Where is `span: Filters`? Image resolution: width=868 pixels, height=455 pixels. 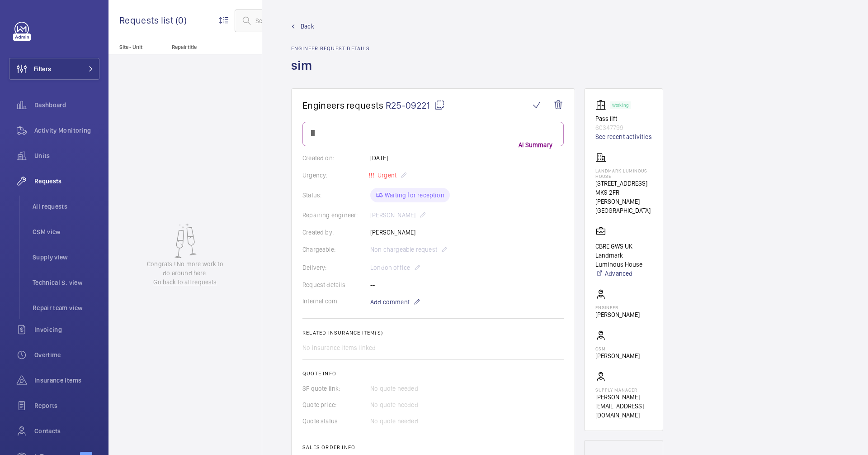
span: Filters is located at coordinates (42, 69).